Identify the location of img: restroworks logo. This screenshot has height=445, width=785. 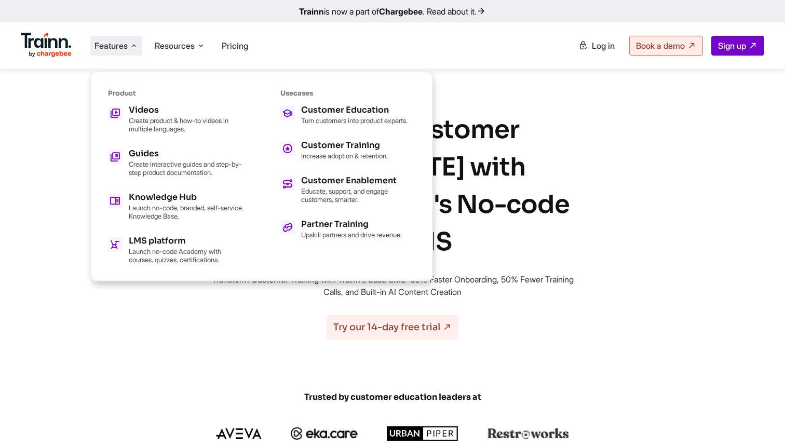
(528, 434).